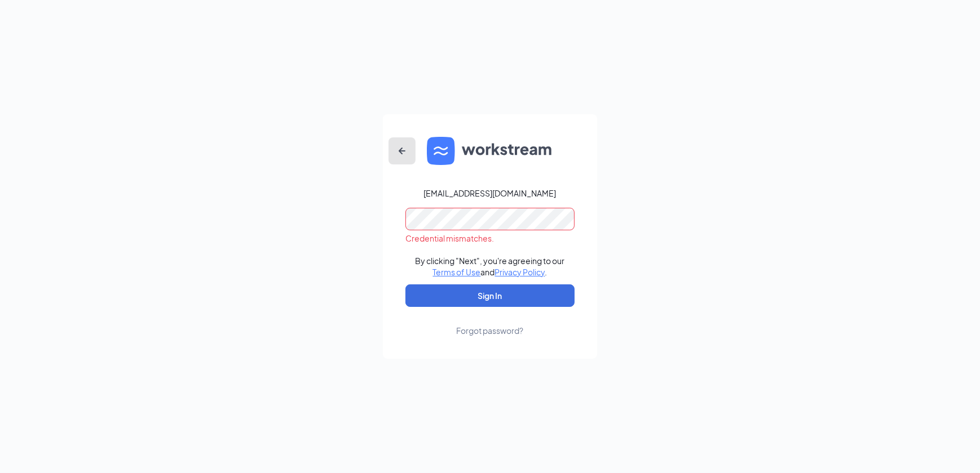 The height and width of the screenshot is (473, 980). What do you see at coordinates (490, 238) in the screenshot?
I see `div: Credential mismatches.` at bounding box center [490, 238].